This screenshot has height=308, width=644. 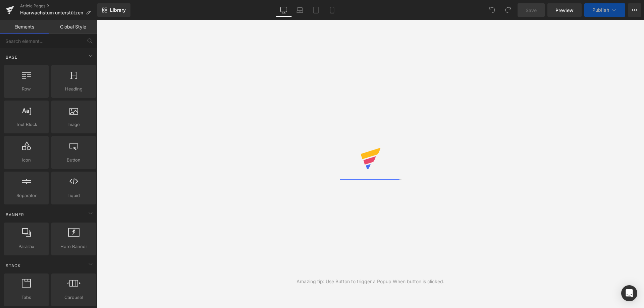 What do you see at coordinates (114, 10) in the screenshot?
I see `a: New Library` at bounding box center [114, 10].